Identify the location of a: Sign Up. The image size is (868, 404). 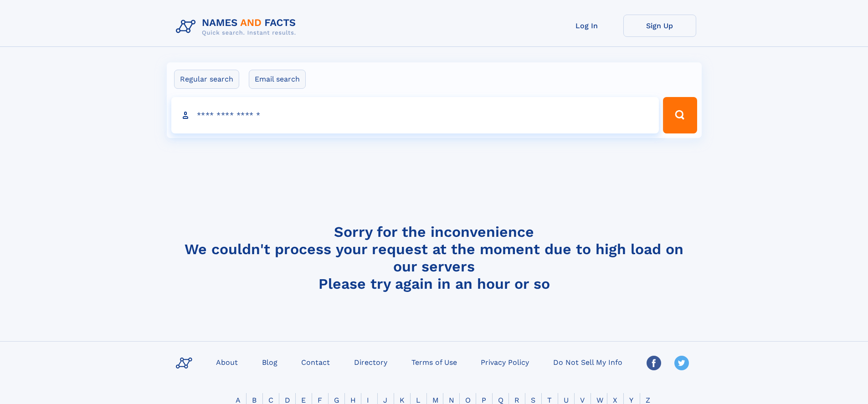
(660, 25).